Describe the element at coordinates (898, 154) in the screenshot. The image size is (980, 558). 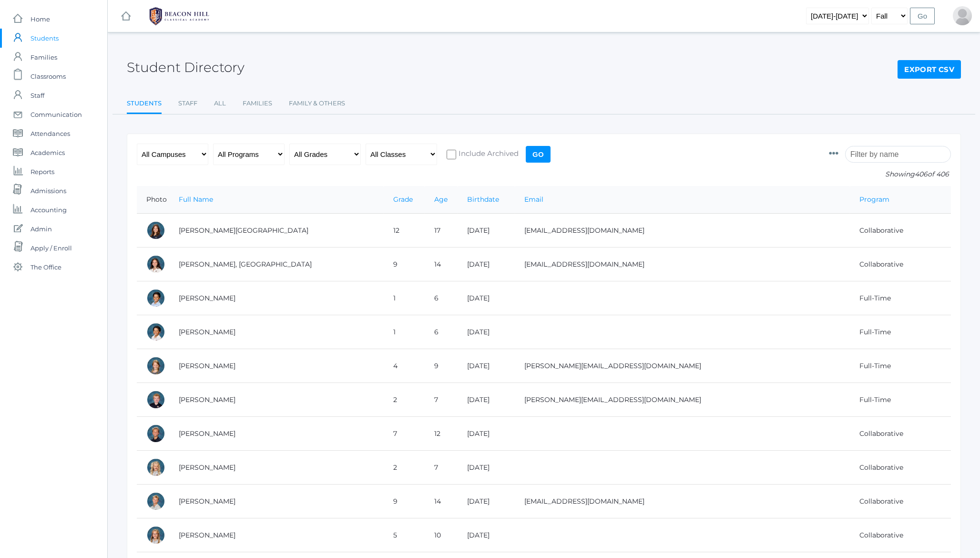
I see `input: Filter by name` at that location.